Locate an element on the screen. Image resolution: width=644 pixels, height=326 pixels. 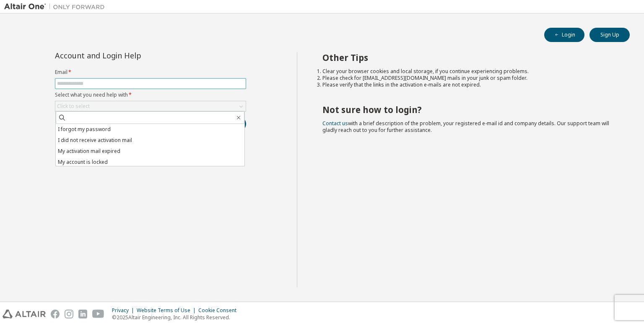
h2: Other Tips is located at coordinates (469, 57).